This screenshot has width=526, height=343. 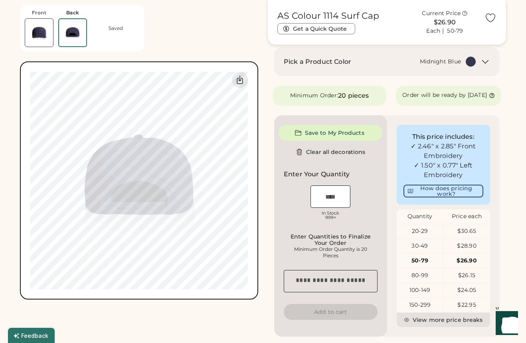 I want to click on div: Saved, so click(x=116, y=28).